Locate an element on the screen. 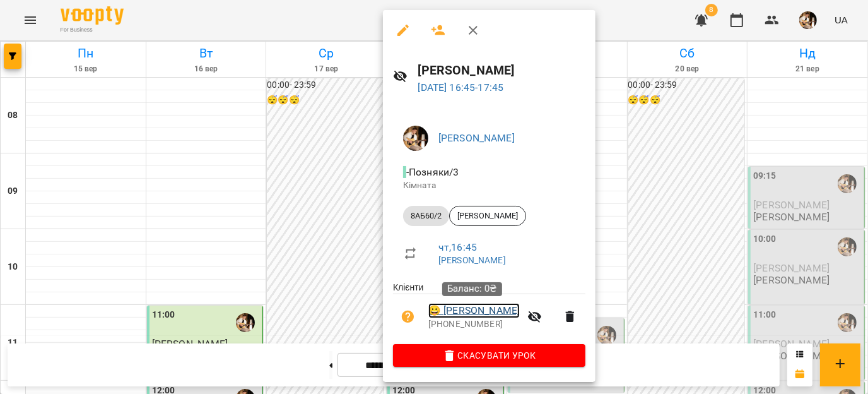 Image resolution: width=868 pixels, height=394 pixels. ul: Клієнти is located at coordinates (489, 313).